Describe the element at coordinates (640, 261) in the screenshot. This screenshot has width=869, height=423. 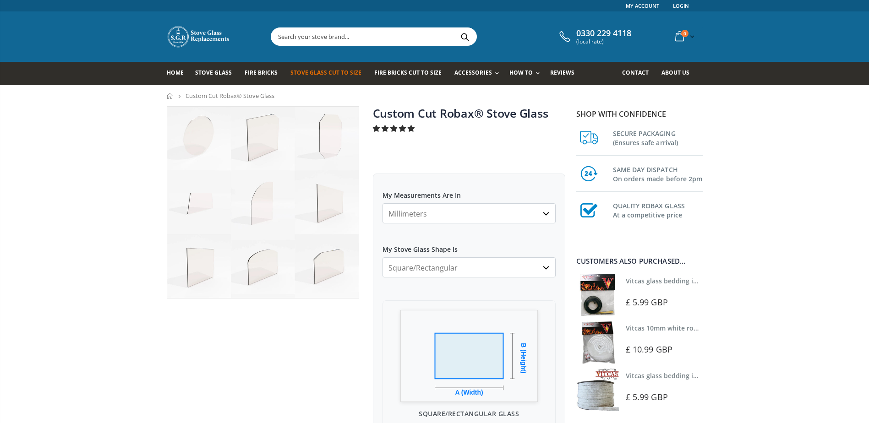
I see `div: Customers also purchased...` at that location.